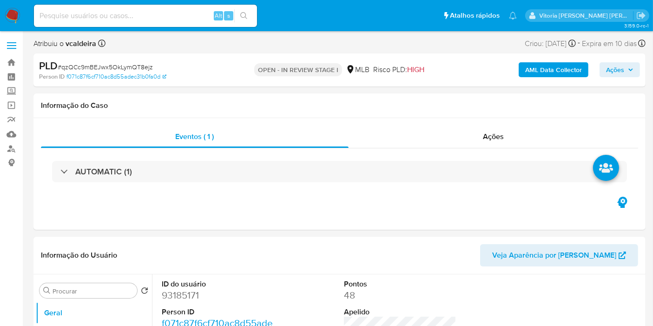 This screenshot has height=326, width=653. I want to click on div: MLB, so click(357, 70).